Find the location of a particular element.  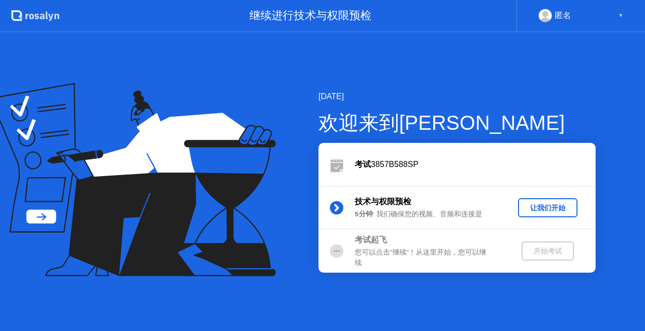

div: 匿名 is located at coordinates (563, 16).